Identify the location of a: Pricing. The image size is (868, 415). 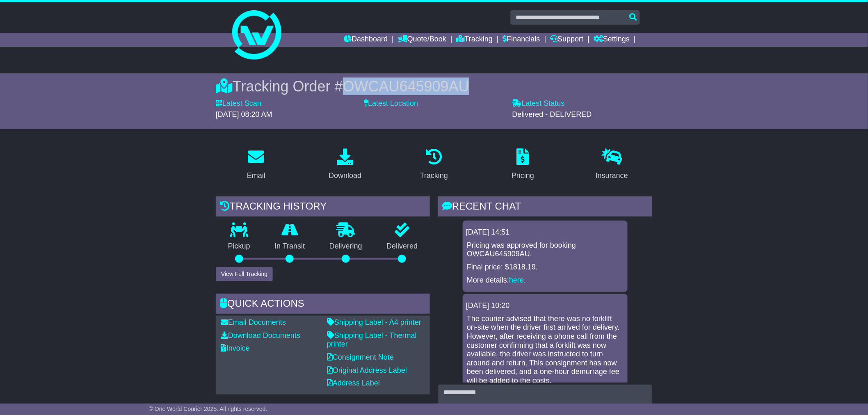
(523, 165).